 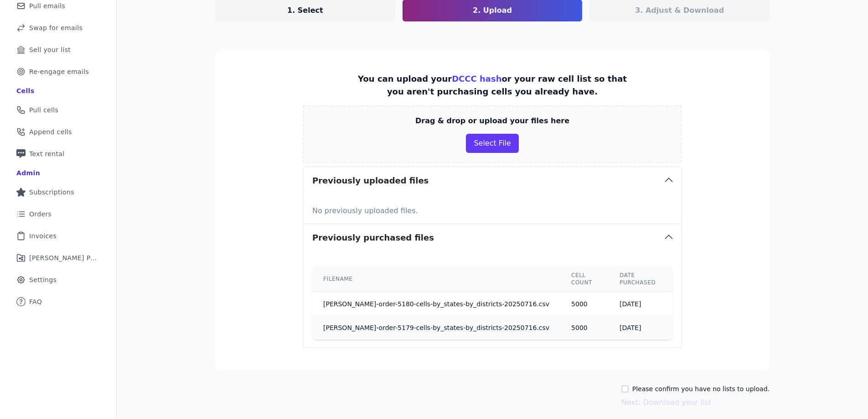 What do you see at coordinates (476, 79) in the screenshot?
I see `a: DCCC hash` at bounding box center [476, 79].